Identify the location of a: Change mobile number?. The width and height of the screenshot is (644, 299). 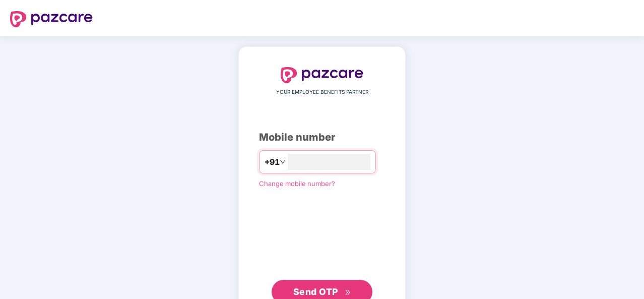
(297, 183).